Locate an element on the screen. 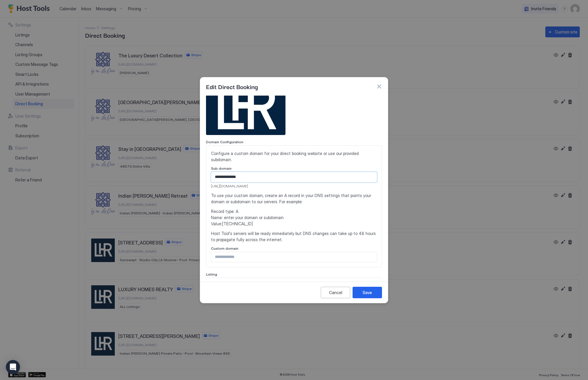  button: Save is located at coordinates (367, 293).